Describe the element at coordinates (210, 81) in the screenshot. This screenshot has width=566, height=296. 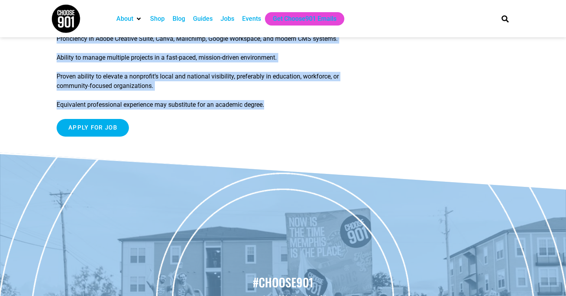
I see `p: Proven ability to elevate a nonprofit’s local and national visibility, preferably in education, w...` at that location.